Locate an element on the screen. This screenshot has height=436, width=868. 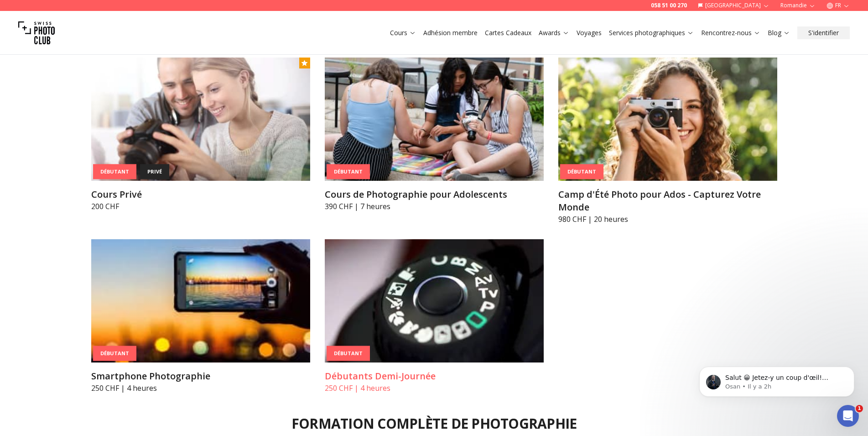
a: Débutants Demi-JournéeDébutantDébutants Demi-Journée250 CHF | 4 heures is located at coordinates (434, 316).